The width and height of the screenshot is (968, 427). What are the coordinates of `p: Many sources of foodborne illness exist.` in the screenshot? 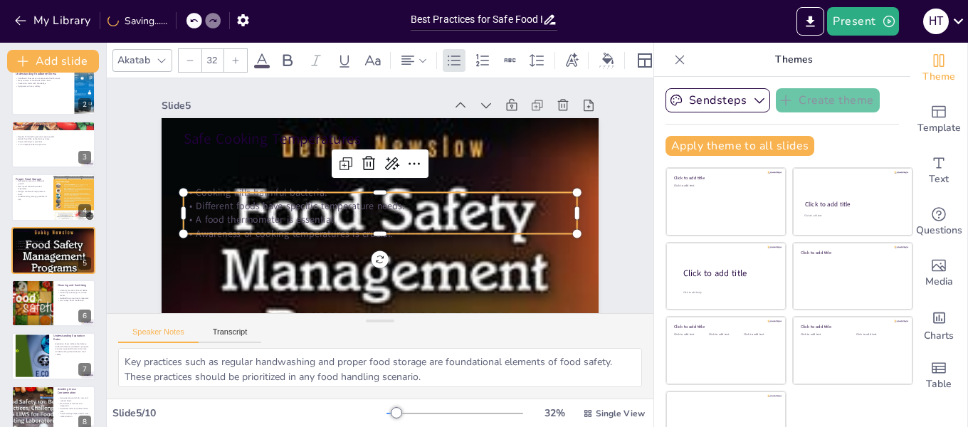 It's located at (43, 80).